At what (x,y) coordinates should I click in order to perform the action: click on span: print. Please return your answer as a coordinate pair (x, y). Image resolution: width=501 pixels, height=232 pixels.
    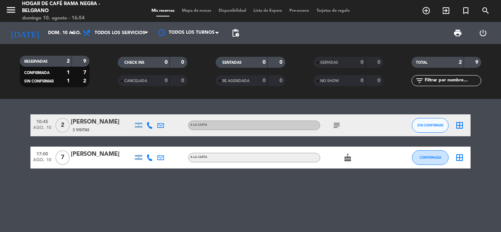
    Looking at the image, I should click on (458, 33).